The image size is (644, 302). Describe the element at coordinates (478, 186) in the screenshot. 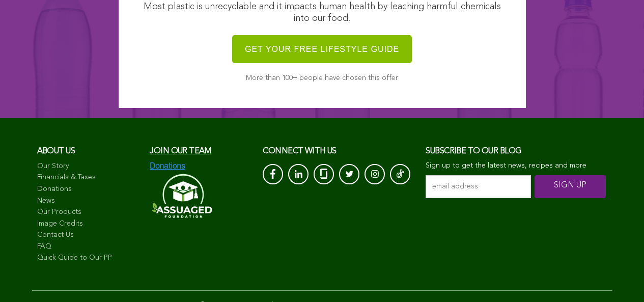

I see `input: email address` at that location.